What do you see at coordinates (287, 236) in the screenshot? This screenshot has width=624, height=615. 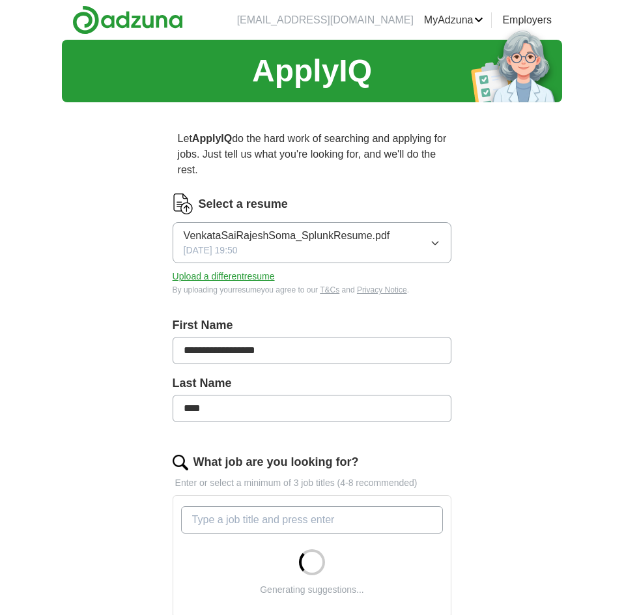 I see `span: VenkataSaiRajeshSoma_SplunkResume.pdf` at bounding box center [287, 236].